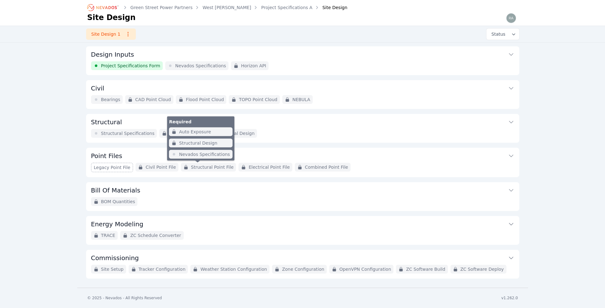 This screenshot has width=605, height=308. I want to click on h1: Site Design, so click(111, 18).